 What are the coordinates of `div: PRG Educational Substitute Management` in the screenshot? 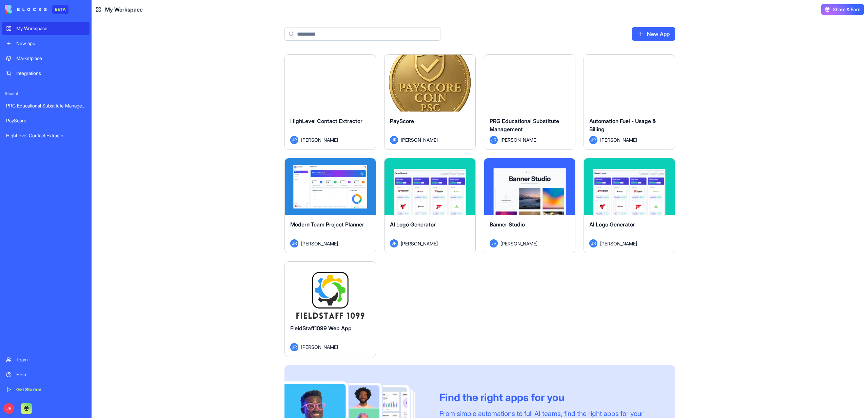 It's located at (46, 106).